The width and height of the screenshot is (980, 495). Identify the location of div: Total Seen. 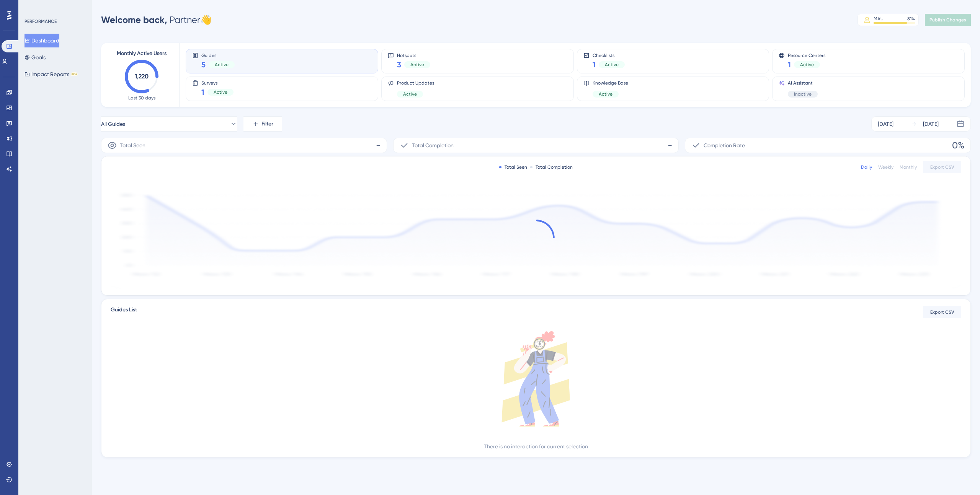
(513, 167).